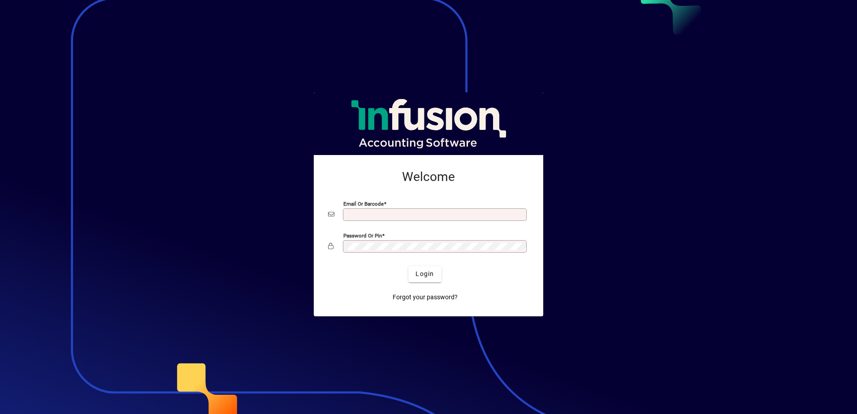 Image resolution: width=857 pixels, height=414 pixels. I want to click on a: Forgot your password?, so click(425, 298).